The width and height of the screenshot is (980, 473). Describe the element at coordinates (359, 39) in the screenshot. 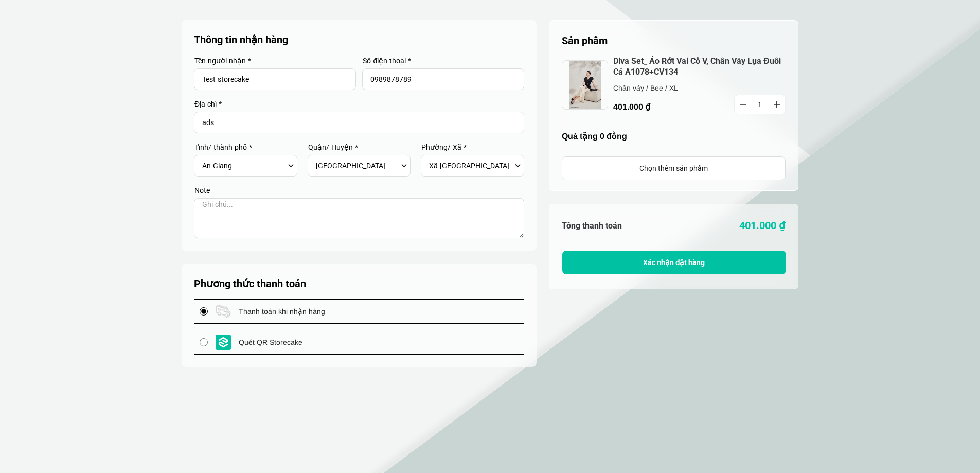

I see `p: Thông tin nhận hàng` at that location.